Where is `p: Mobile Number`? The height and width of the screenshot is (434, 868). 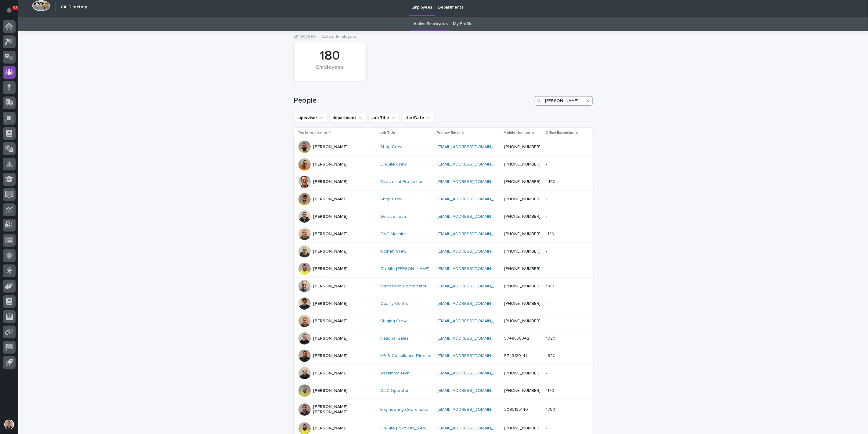 p: Mobile Number is located at coordinates (517, 133).